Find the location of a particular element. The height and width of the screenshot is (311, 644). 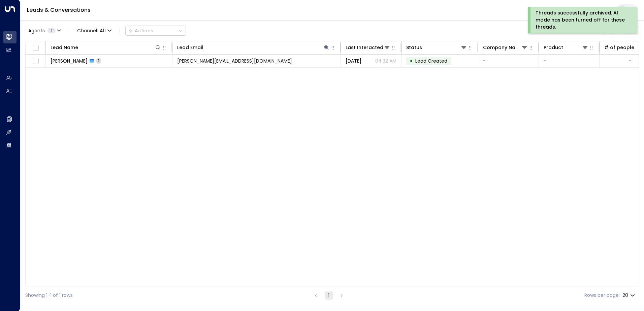

span: Sep 10, 2025 is located at coordinates (353, 61).